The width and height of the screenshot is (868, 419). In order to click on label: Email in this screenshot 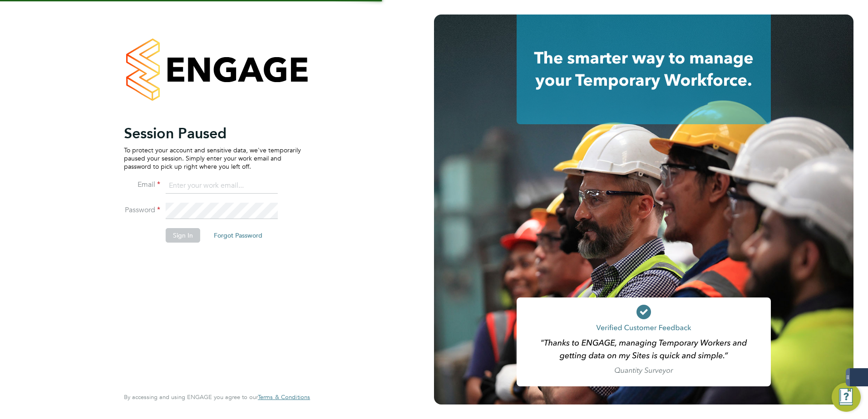, I will do `click(142, 185)`.